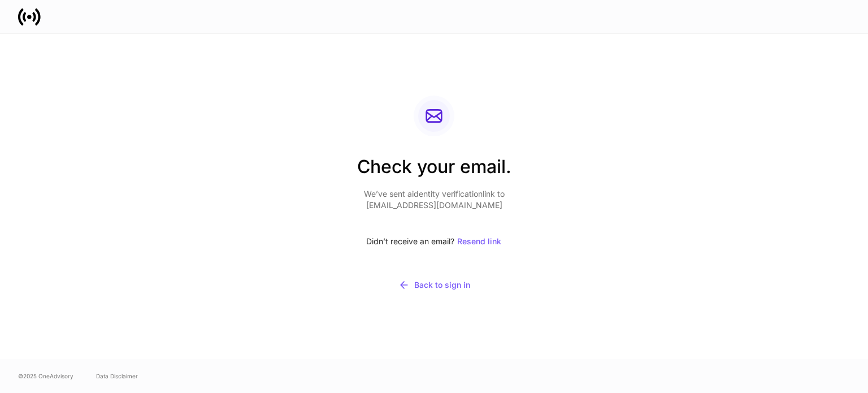 This screenshot has width=868, height=393. Describe the element at coordinates (434, 285) in the screenshot. I see `div: Back to sign in` at that location.